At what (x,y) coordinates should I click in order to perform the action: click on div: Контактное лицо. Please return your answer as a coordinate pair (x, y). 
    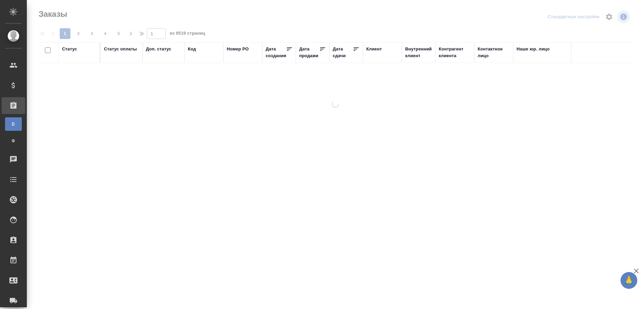
    Looking at the image, I should click on (494, 52).